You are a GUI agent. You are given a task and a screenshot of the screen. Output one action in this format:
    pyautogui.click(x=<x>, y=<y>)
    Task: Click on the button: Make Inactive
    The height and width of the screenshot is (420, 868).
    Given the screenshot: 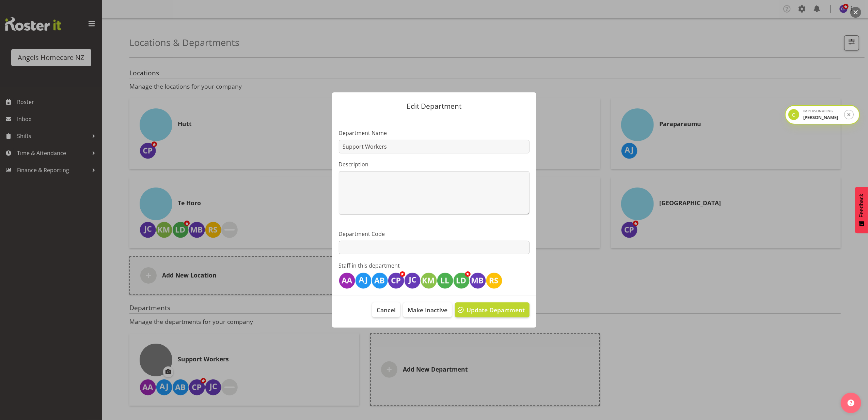 What is the action you would take?
    pyautogui.click(x=427, y=310)
    